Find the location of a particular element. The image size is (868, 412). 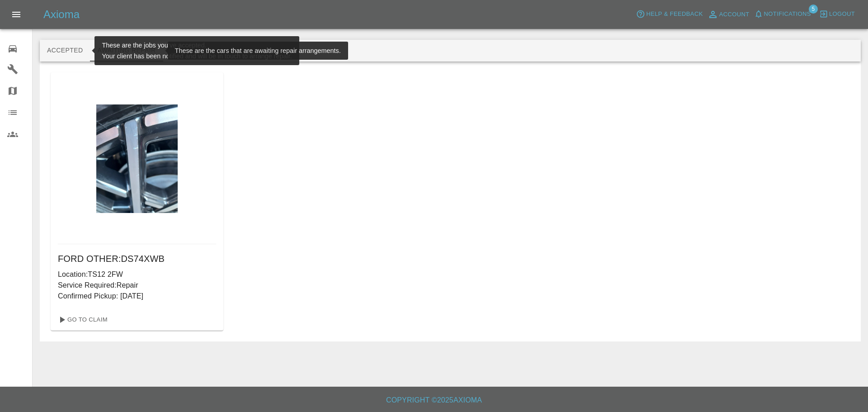

span: Notifications is located at coordinates (788, 14).